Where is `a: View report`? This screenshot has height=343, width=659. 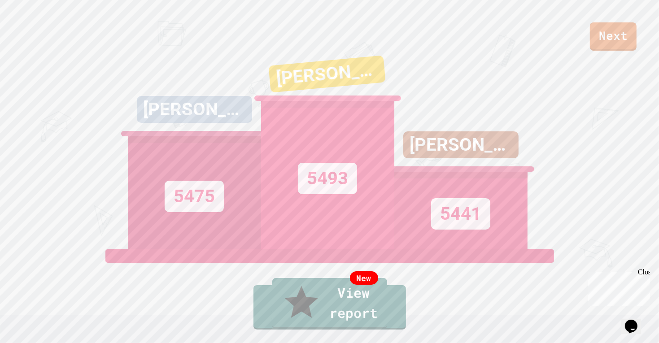 a: View report is located at coordinates (330, 304).